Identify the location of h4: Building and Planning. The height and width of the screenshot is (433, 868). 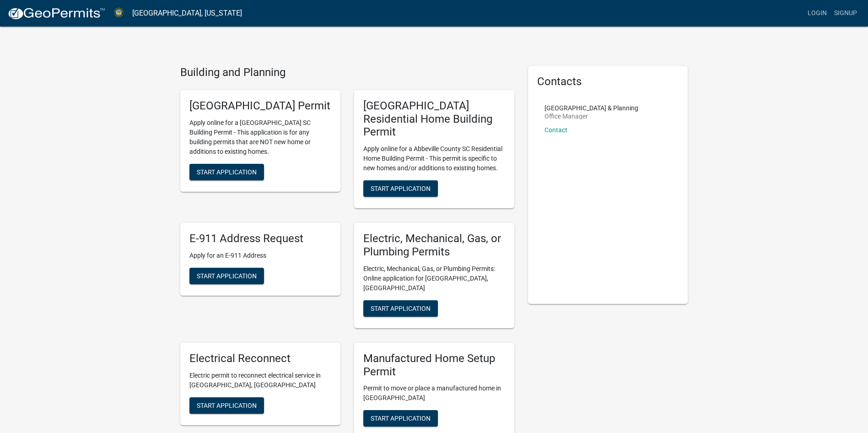
(348, 72).